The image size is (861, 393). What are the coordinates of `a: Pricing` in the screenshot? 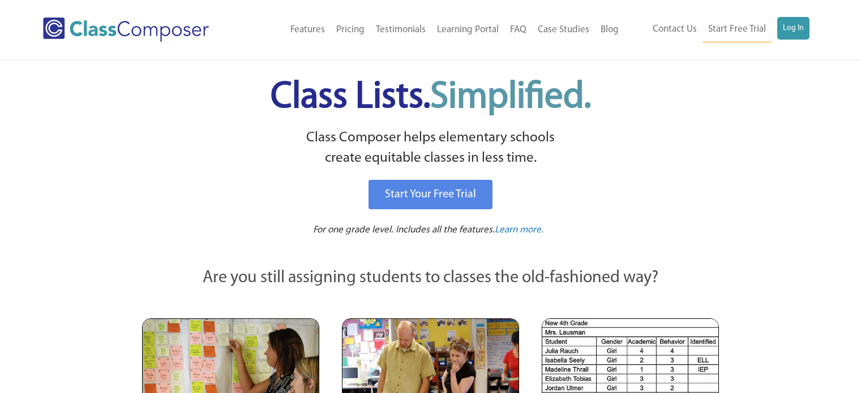 It's located at (350, 30).